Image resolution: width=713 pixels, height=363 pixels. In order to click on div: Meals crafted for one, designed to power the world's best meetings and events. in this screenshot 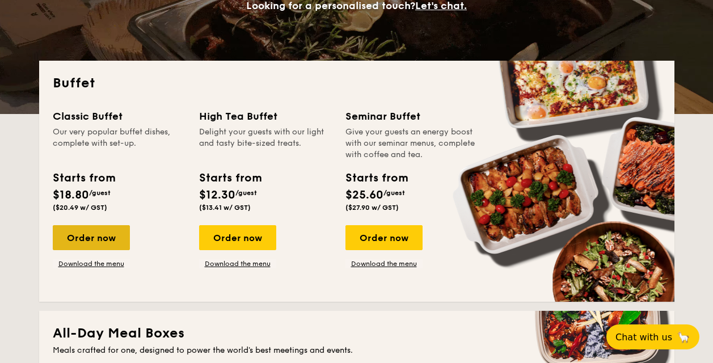, I will do `click(357, 350)`.